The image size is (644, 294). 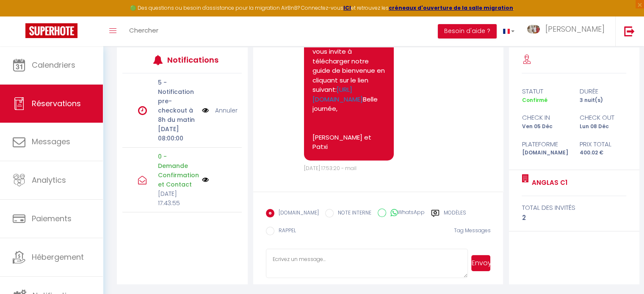 What do you see at coordinates (58, 257) in the screenshot?
I see `span: Hébergement` at bounding box center [58, 257].